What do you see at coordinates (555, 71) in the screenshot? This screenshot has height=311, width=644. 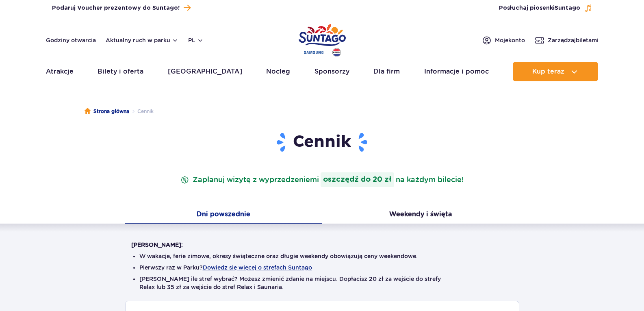 I see `button: Kup teraz` at bounding box center [555, 71].